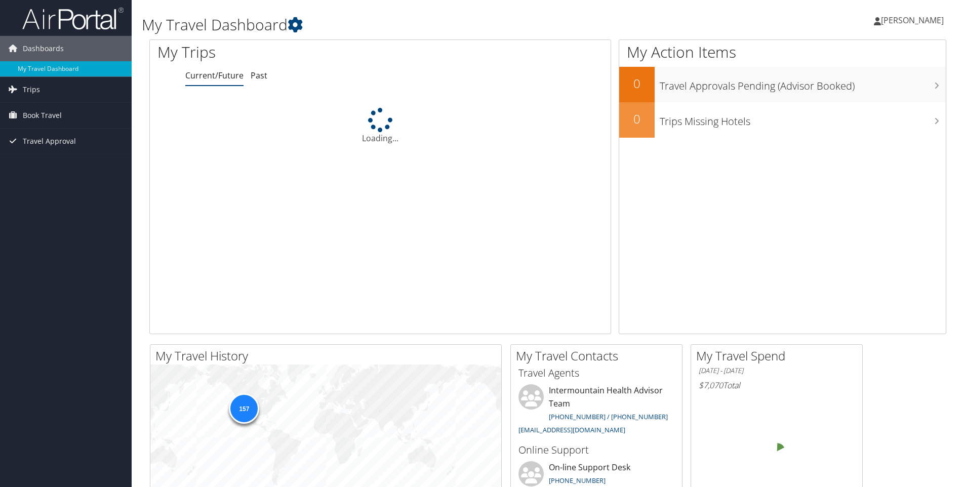 The height and width of the screenshot is (487, 964). What do you see at coordinates (782, 52) in the screenshot?
I see `h1: My Action Items` at bounding box center [782, 52].